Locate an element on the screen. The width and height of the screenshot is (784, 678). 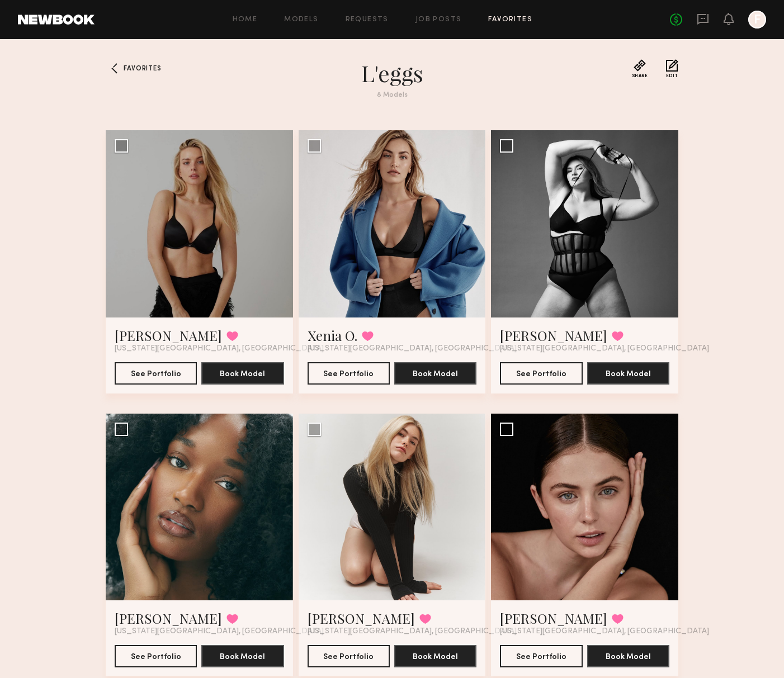
a: Requests is located at coordinates (367, 19).